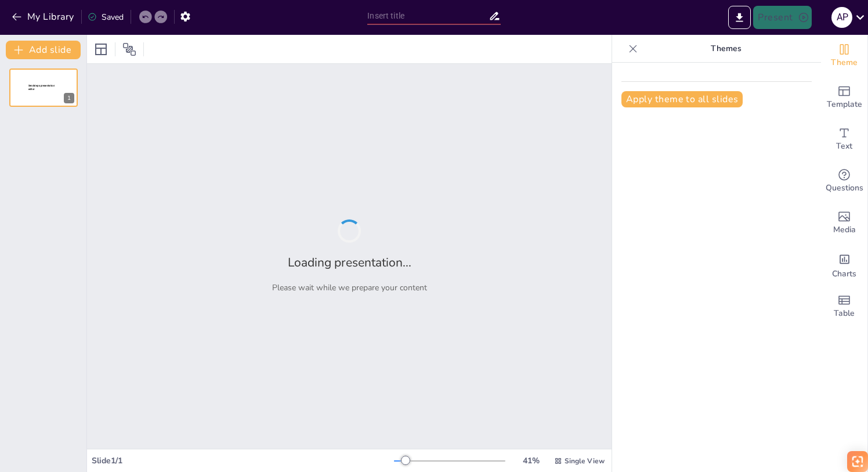 This screenshot has height=472, width=868. Describe the element at coordinates (844, 139) in the screenshot. I see `div: Add text boxes` at that location.